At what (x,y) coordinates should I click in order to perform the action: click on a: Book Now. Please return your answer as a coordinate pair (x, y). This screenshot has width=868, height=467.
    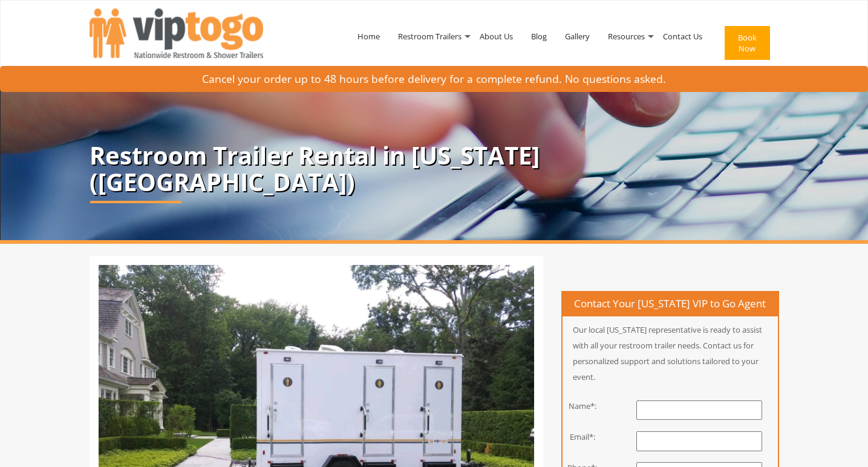
    Looking at the image, I should click on (746, 45).